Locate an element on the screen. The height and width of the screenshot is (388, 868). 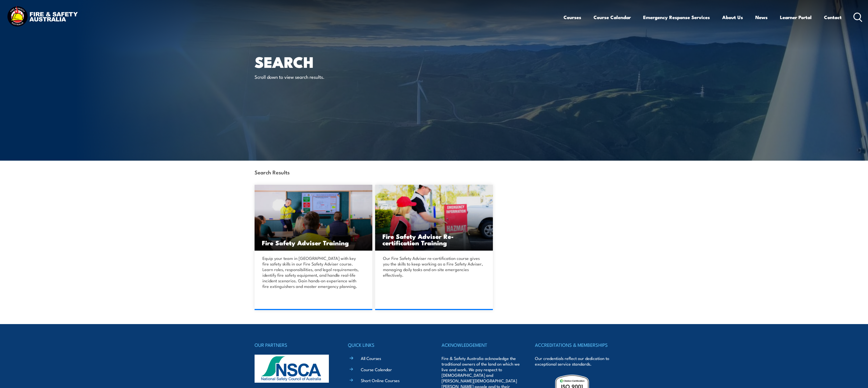
a: Fire Safety Adviser Re-certification Training is located at coordinates (434, 218).